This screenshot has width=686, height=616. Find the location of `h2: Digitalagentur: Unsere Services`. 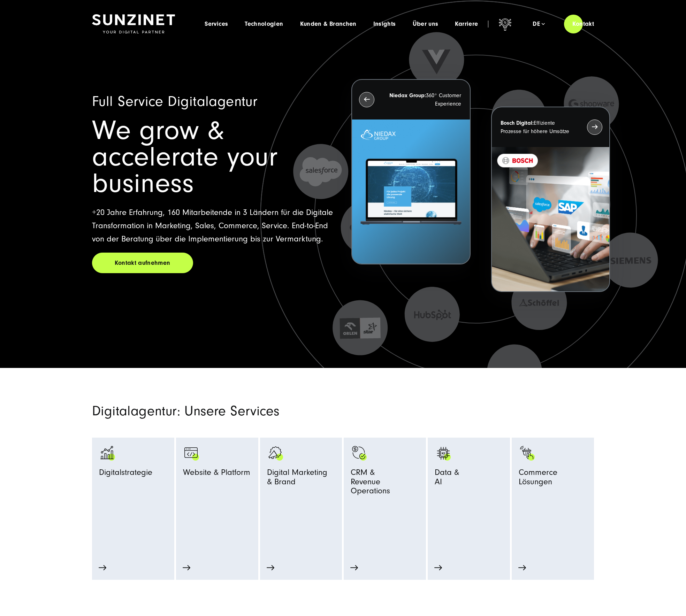

h2: Digitalagentur: Unsere Services is located at coordinates (257, 411).